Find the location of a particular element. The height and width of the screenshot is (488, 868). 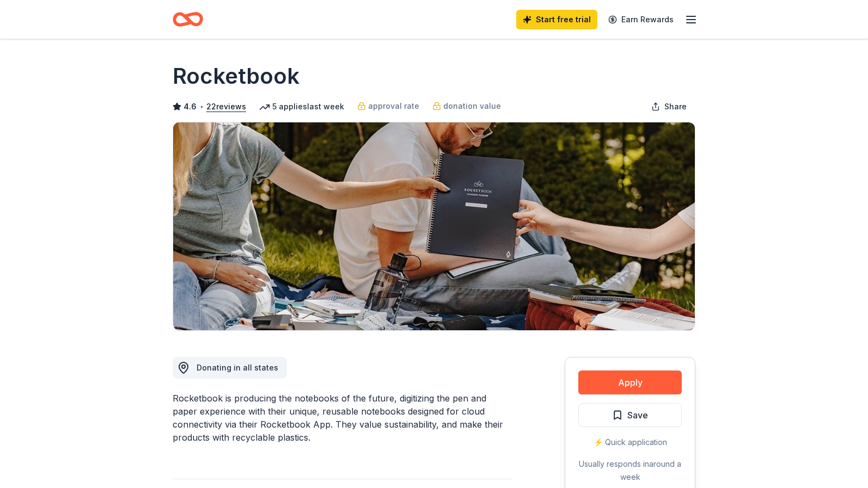

div: ⚡️ Quick application is located at coordinates (630, 442).